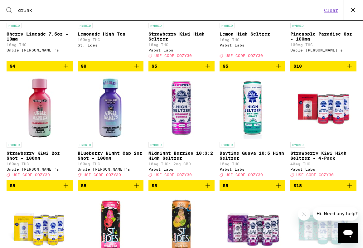  What do you see at coordinates (324, 128) in the screenshot?
I see `a: Open page for Strawberry Kiwi High Seltzer - 4-Pack from Pabst Labs` at bounding box center [324, 128].